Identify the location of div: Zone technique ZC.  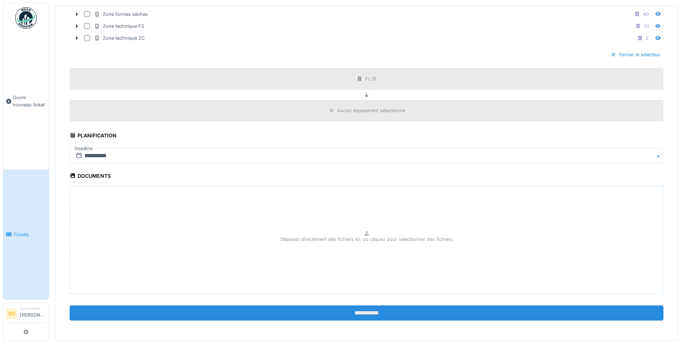
(119, 38).